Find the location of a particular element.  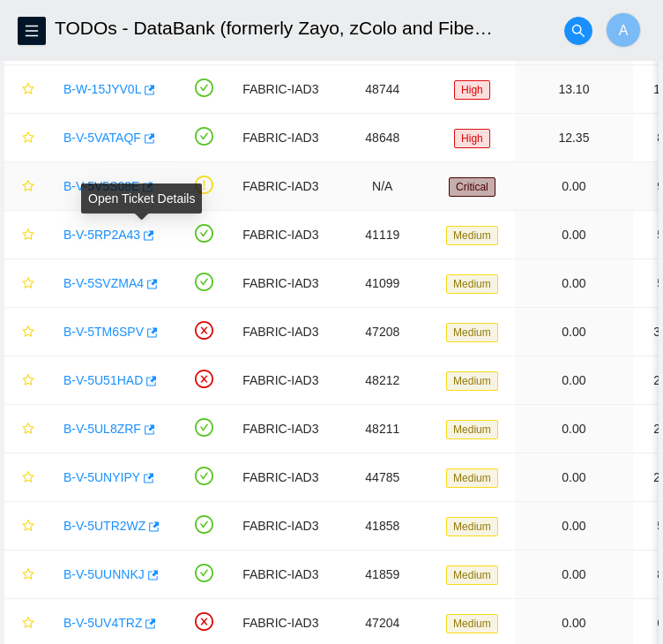

span: A is located at coordinates (623, 30).